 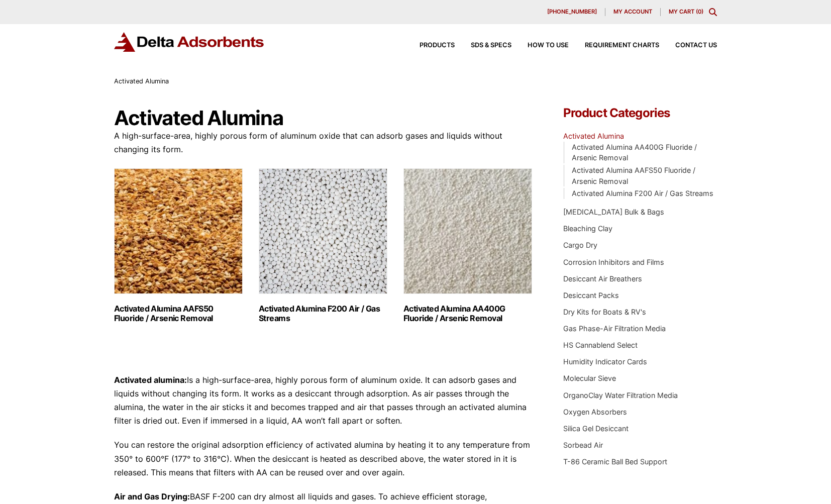 I want to click on a: Requirement Charts, so click(x=614, y=45).